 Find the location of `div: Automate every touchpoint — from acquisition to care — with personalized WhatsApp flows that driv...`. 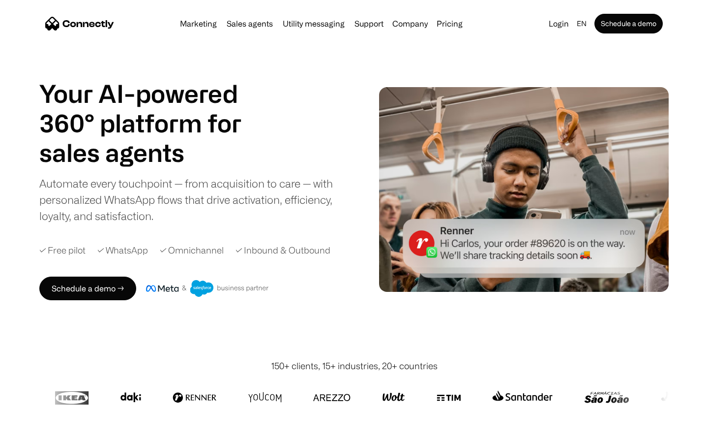

div: Automate every touchpoint — from acquisition to care — with personalized WhatsApp flows that driv... is located at coordinates (194, 199).